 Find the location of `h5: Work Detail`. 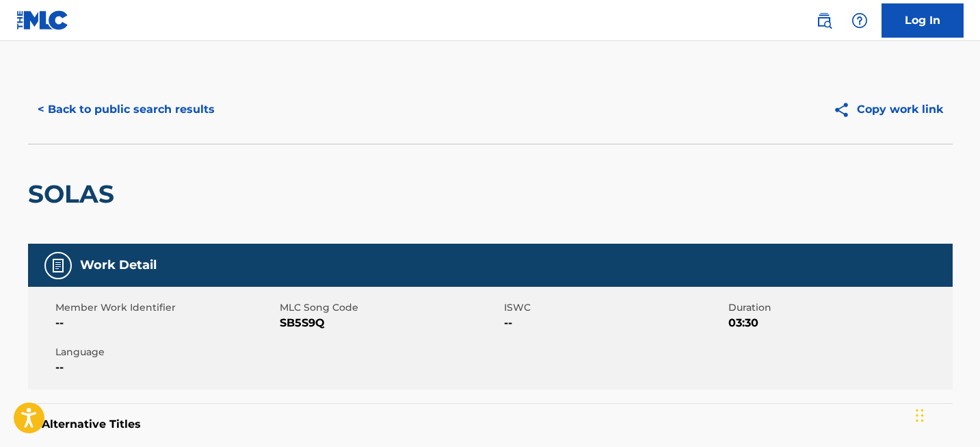

h5: Work Detail is located at coordinates (119, 265).